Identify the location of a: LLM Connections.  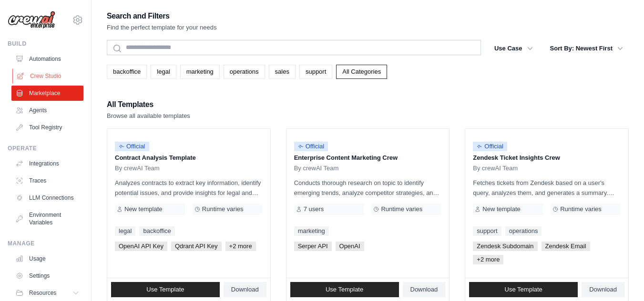
(47, 198).